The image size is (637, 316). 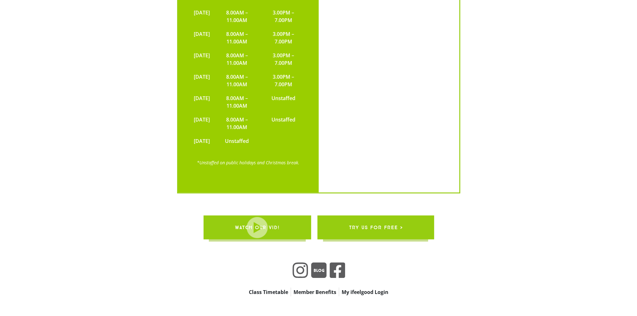 I want to click on a: Class Timetable, so click(x=268, y=292).